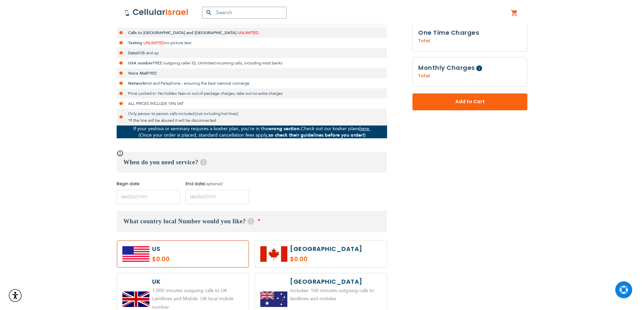 The width and height of the screenshot is (644, 310). I want to click on a: here., so click(365, 129).